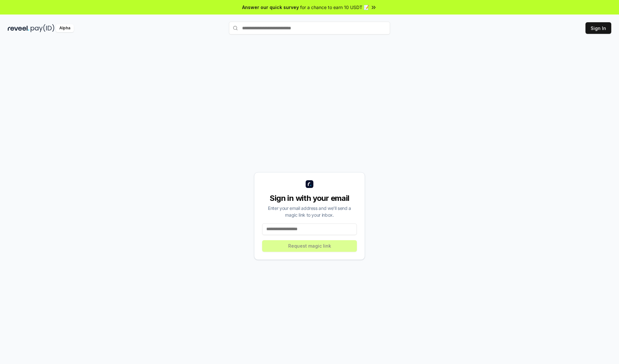  What do you see at coordinates (65, 28) in the screenshot?
I see `div: Alpha` at bounding box center [65, 28].